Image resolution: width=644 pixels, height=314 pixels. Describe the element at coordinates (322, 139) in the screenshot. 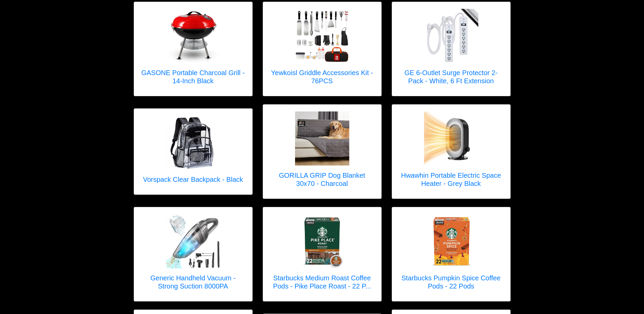

I see `img: GORILLA GRIP Dog Blanket 30x70 - Charcoal` at that location.